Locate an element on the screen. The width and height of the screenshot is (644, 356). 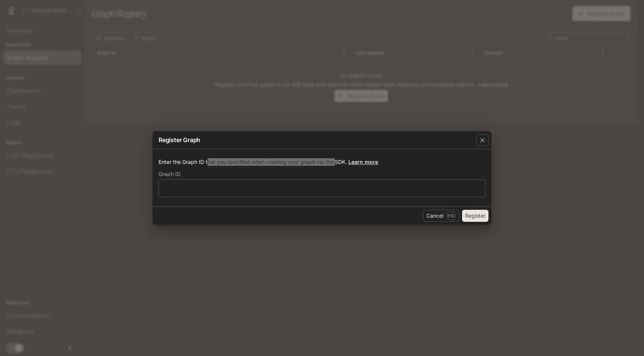
p: Graph ID is located at coordinates (169, 174).